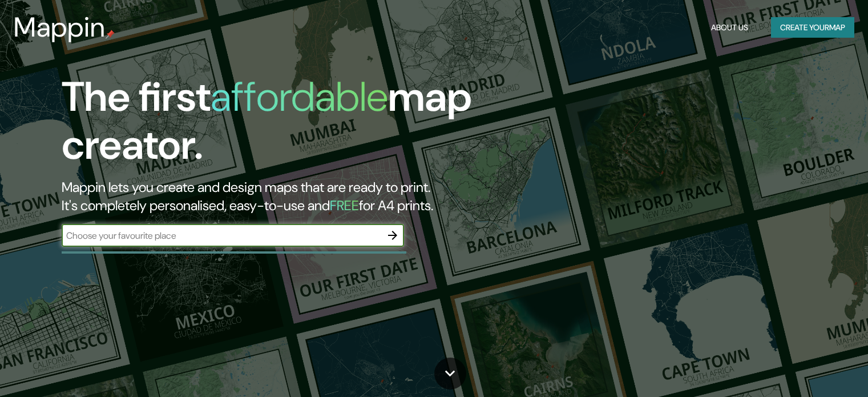  What do you see at coordinates (299, 96) in the screenshot?
I see `h1: affordable` at bounding box center [299, 96].